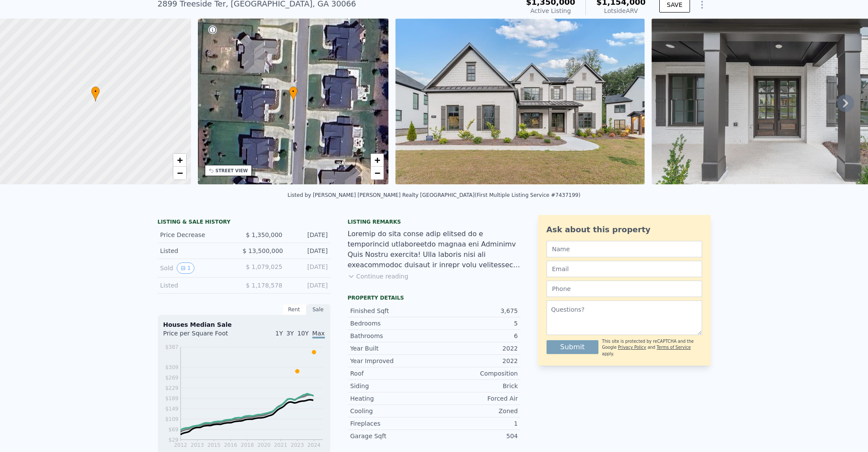 This screenshot has height=452, width=868. What do you see at coordinates (171, 420) in the screenshot?
I see `tspan: $109` at bounding box center [171, 420].